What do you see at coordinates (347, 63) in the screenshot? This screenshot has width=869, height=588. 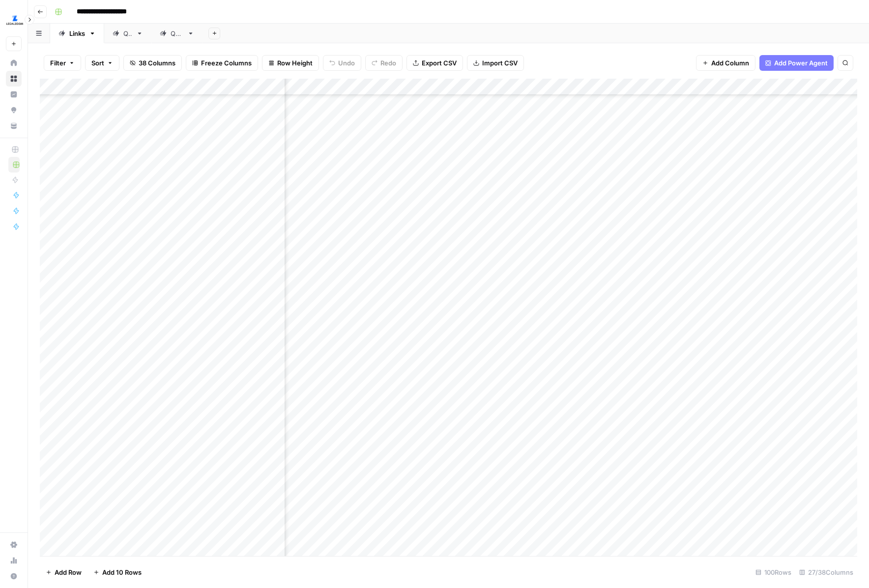 I see `span: Undo` at bounding box center [347, 63].